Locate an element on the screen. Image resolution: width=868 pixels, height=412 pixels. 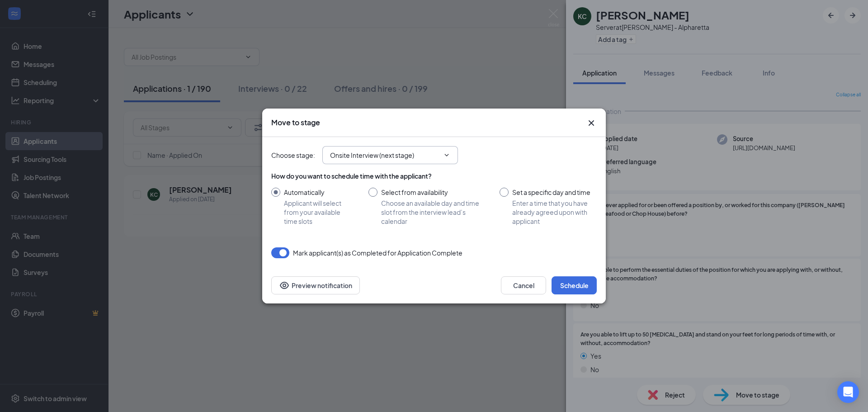
svg: Cross is located at coordinates (592, 123).